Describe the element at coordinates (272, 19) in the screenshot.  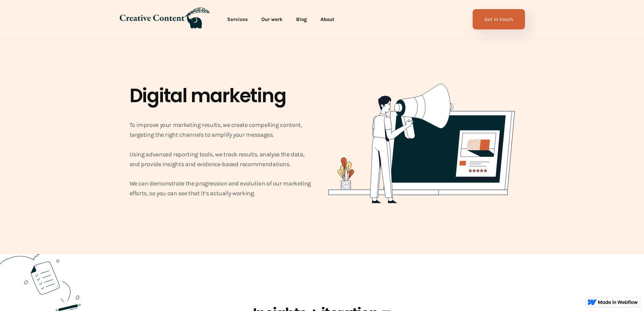
I see `a: Our work` at that location.